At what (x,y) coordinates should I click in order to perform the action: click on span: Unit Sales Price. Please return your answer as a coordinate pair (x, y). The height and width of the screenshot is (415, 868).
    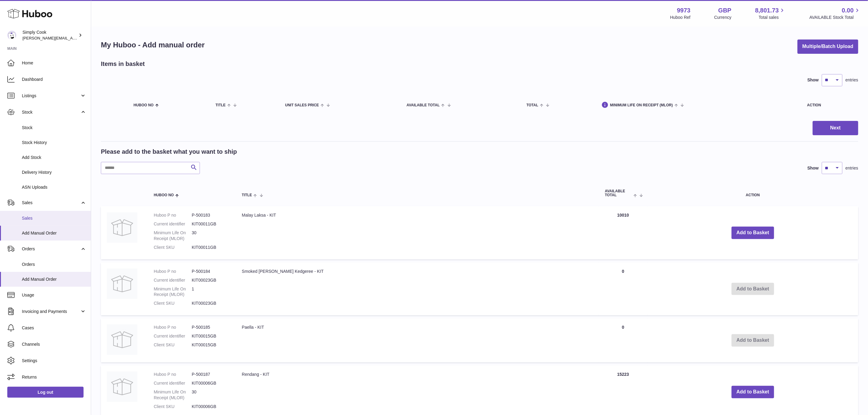
    Looking at the image, I should click on (302, 105).